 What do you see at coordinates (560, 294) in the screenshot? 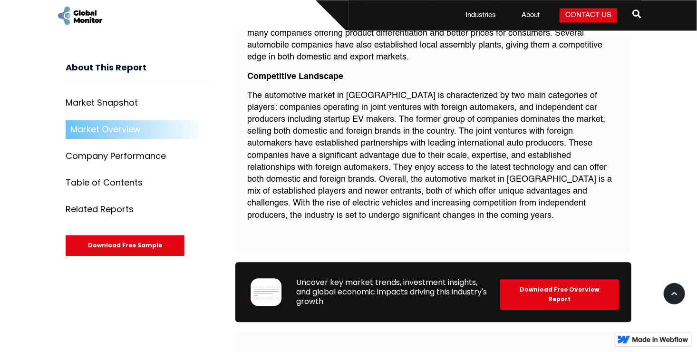
I see `div: Download Free Overview Report` at bounding box center [560, 294].